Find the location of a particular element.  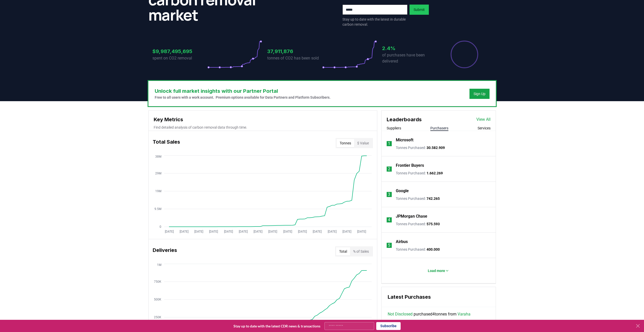

h3: Total Sales is located at coordinates (167, 144).